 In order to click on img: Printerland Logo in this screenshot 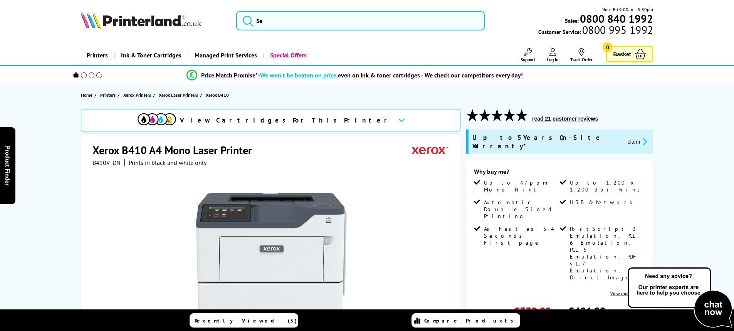, I will do `click(141, 20)`.